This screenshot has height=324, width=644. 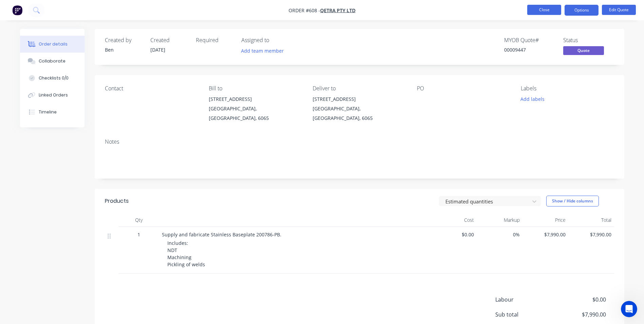 What do you see at coordinates (545, 220) in the screenshot?
I see `div: Price` at bounding box center [545, 220].